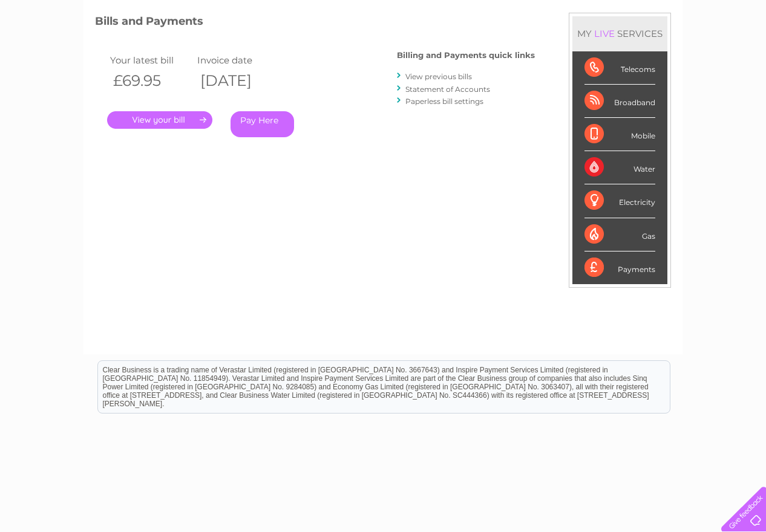 This screenshot has height=532, width=766. Describe the element at coordinates (619, 168) in the screenshot. I see `div: Water` at that location.